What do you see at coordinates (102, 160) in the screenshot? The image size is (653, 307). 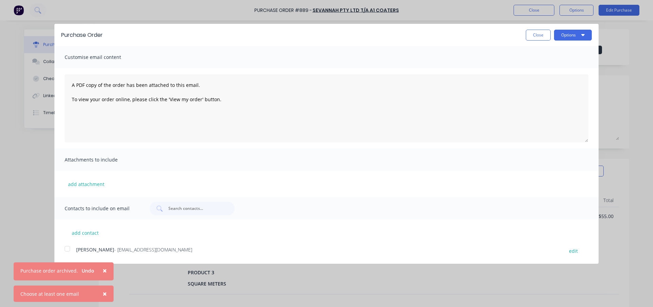 I see `span: Attachments to include` at bounding box center [102, 160].